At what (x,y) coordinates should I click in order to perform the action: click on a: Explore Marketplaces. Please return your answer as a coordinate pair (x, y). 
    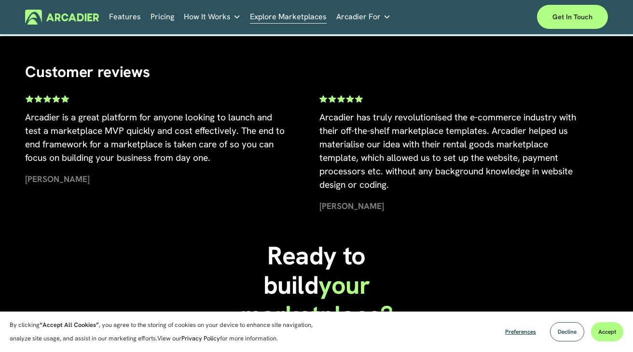
    Looking at the image, I should click on (288, 17).